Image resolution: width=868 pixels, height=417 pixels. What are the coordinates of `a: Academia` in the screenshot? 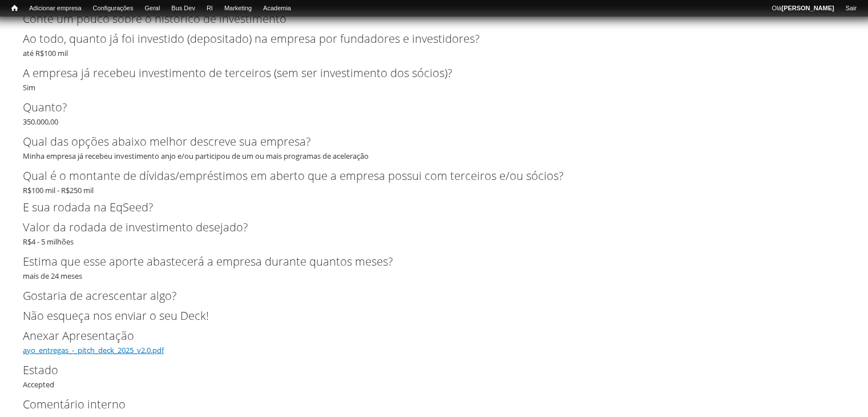 It's located at (277, 9).